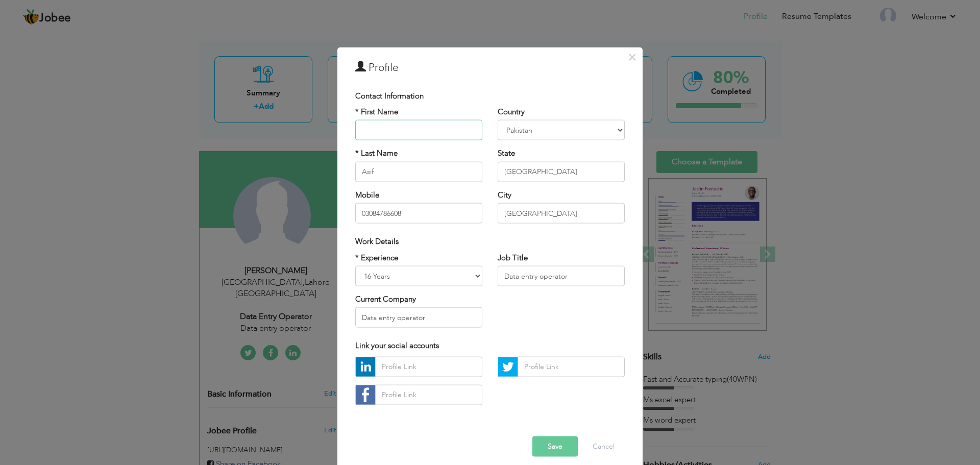 The height and width of the screenshot is (465, 980). Describe the element at coordinates (376, 153) in the screenshot. I see `label: * Last Name` at that location.